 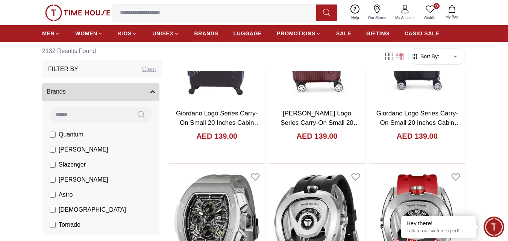 I want to click on h6: 2132 Results Found, so click(x=102, y=51).